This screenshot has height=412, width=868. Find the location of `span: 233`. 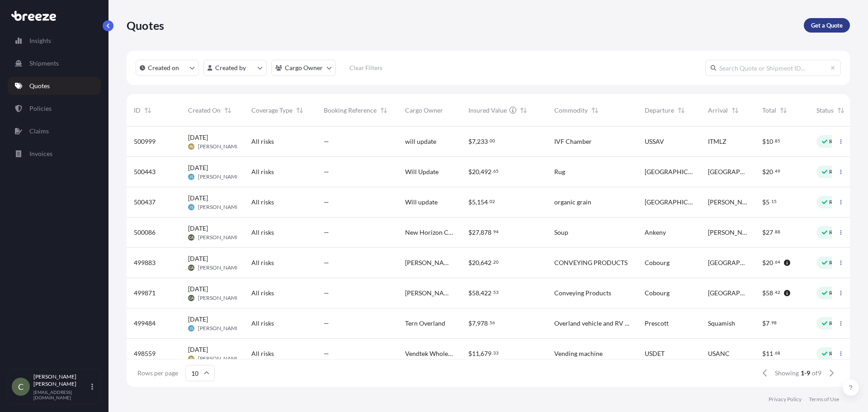

span: 233 is located at coordinates (482, 142).